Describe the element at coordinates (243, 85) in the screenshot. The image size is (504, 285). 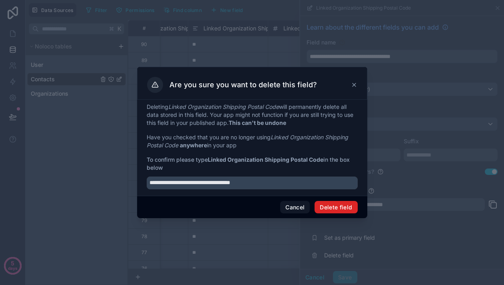
I see `h3: Are you sure you want to delete this field?` at that location.